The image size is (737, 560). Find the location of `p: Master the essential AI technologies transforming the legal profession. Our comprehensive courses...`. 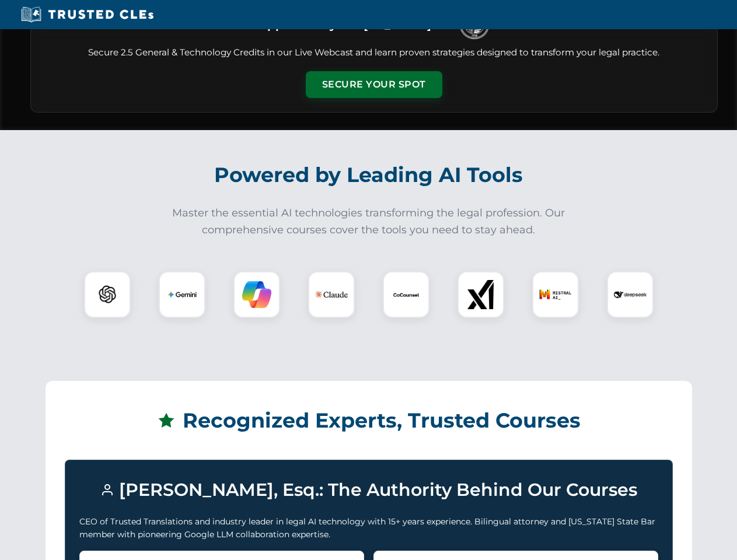

p: Master the essential AI technologies transforming the legal profession. Our comprehensive courses... is located at coordinates (368, 221).